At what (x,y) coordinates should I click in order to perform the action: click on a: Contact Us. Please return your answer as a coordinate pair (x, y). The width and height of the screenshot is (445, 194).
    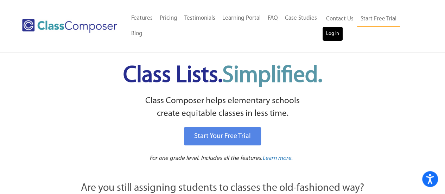
    Looking at the image, I should click on (340, 19).